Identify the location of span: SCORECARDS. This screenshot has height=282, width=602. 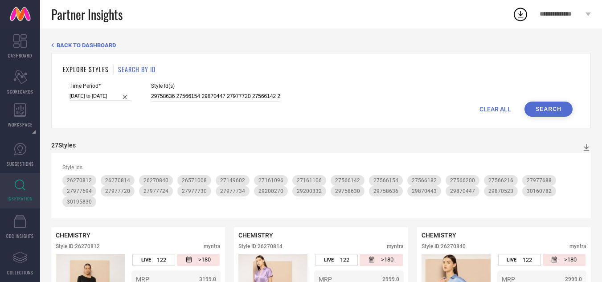
(20, 91).